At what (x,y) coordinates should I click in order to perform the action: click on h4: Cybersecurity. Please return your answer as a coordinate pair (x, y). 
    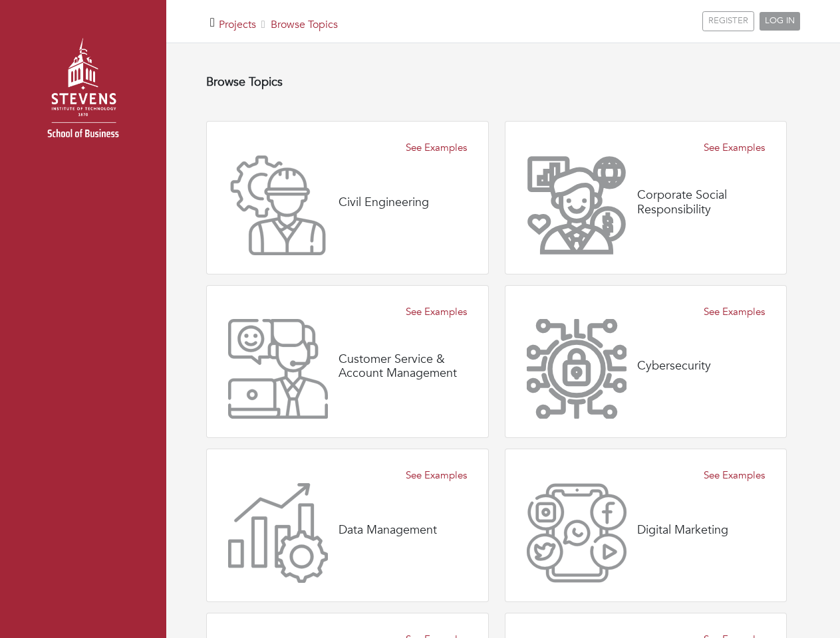
    Looking at the image, I should click on (674, 366).